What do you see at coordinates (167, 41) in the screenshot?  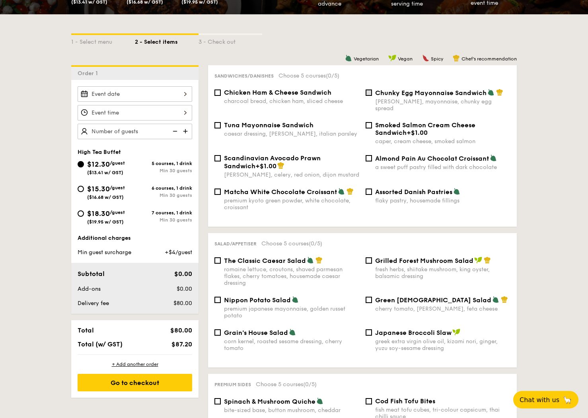 I see `div: 2 - Select items` at bounding box center [167, 41].